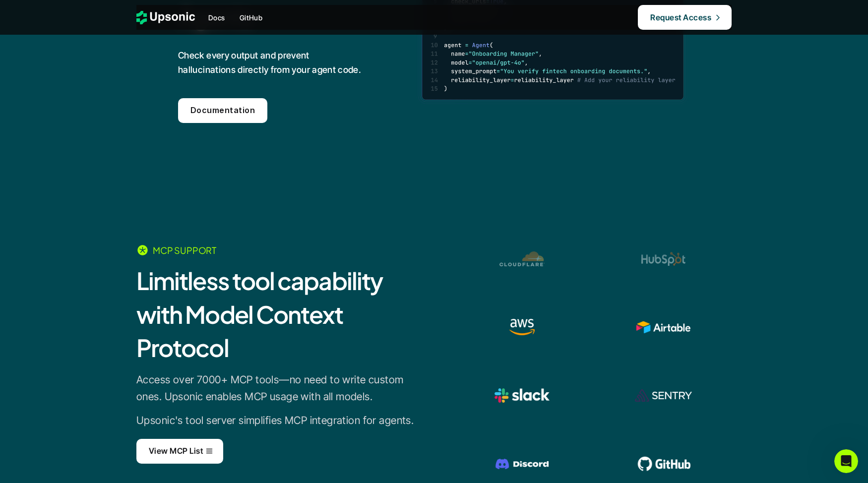 Image resolution: width=868 pixels, height=483 pixels. I want to click on p: Check every output and prevent hallucinations directly from your agent code., so click(272, 63).